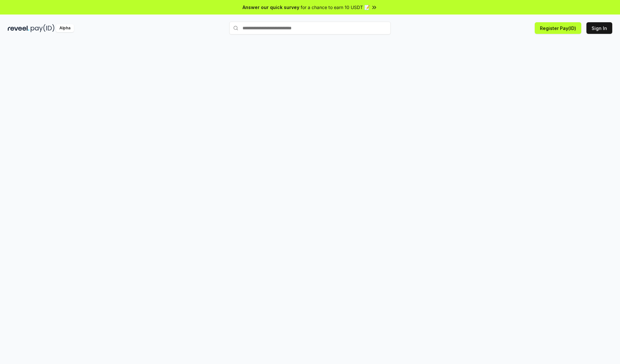 This screenshot has width=620, height=364. I want to click on span: for a chance to earn 10 USDT 📝, so click(335, 7).